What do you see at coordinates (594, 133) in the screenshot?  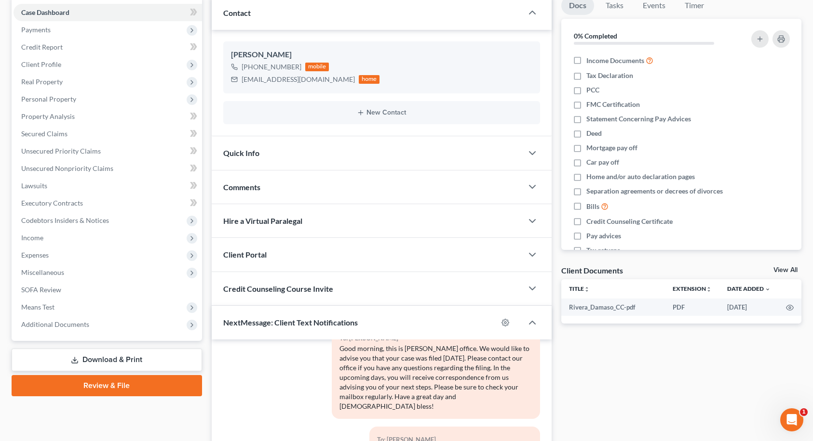 I see `span: Deed` at bounding box center [594, 133].